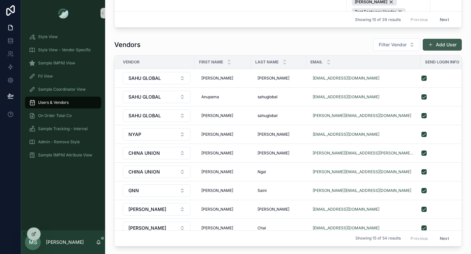 The height and width of the screenshot is (254, 471). What do you see at coordinates (262, 228) in the screenshot?
I see `span: Chai` at bounding box center [262, 228].